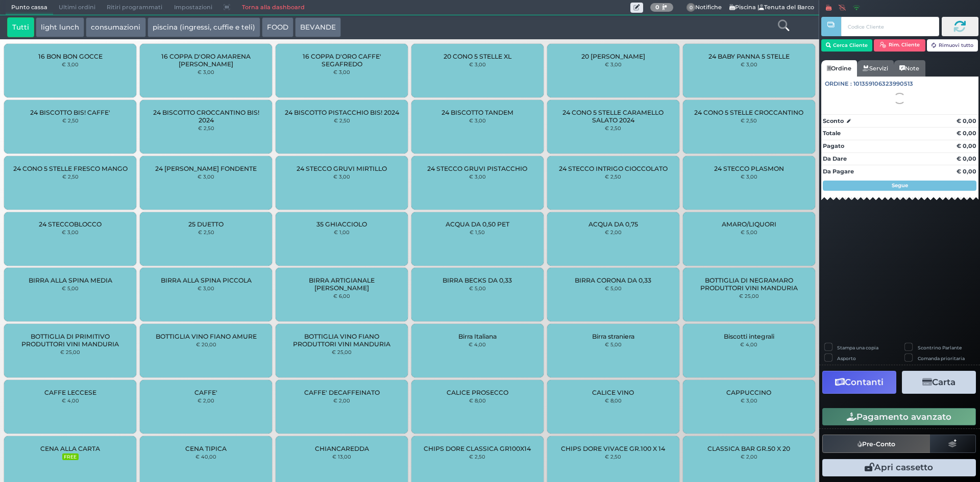 The height and width of the screenshot is (482, 980). Describe the element at coordinates (71, 169) in the screenshot. I see `span: 24 CONO 5 STELLE FRESCO MANGO` at that location.